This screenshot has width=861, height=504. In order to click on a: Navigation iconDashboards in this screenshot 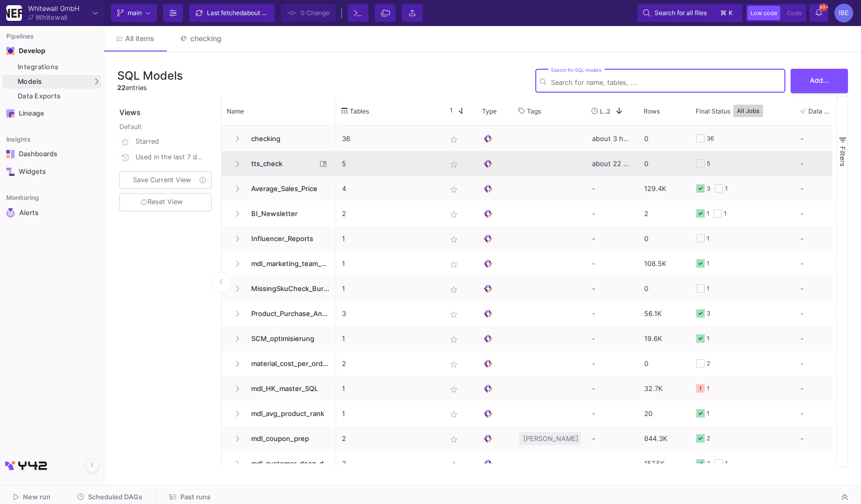, I will do `click(51, 154)`.